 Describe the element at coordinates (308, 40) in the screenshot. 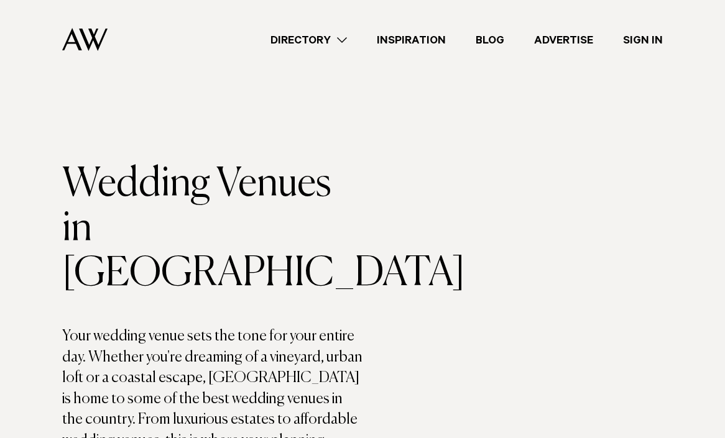

I see `a: Directory` at that location.